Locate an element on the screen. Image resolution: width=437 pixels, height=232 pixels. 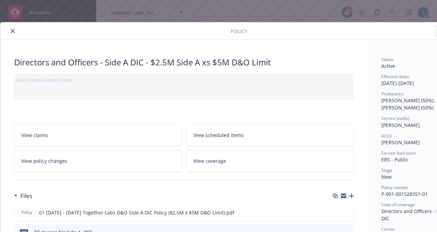
div: Files is located at coordinates (23, 196).